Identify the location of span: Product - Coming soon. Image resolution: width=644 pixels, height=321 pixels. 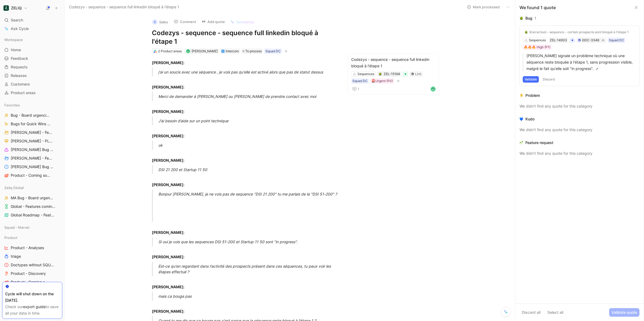
(31, 175).